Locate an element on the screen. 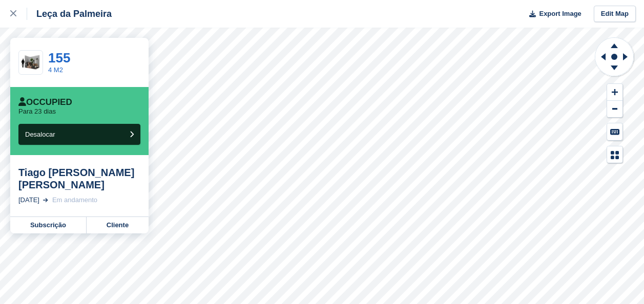  div: Occupied is located at coordinates (45, 102).